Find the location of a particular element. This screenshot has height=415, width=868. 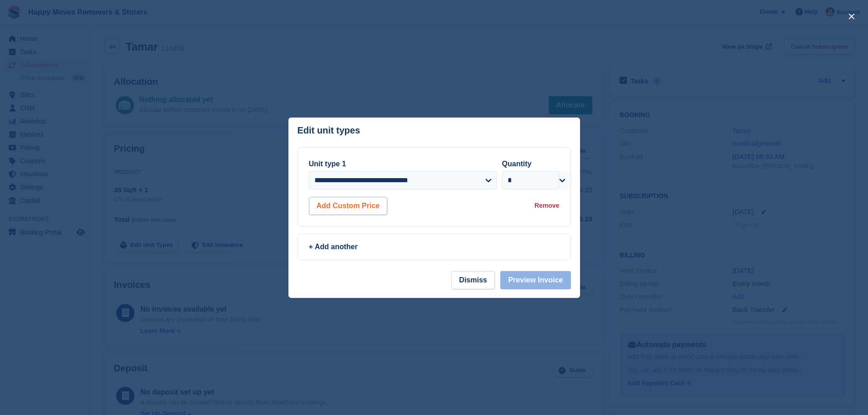

a: + Add another is located at coordinates (434, 247).